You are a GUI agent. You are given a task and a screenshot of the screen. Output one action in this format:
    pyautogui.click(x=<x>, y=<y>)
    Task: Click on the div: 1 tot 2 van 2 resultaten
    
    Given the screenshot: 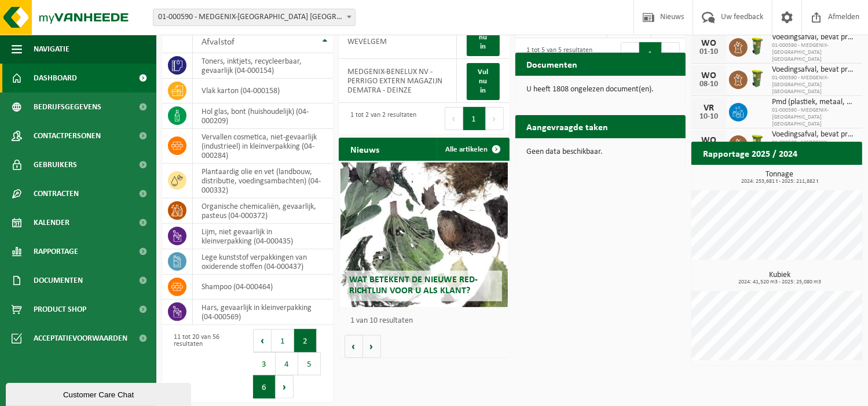 What is the action you would take?
    pyautogui.click(x=381, y=118)
    